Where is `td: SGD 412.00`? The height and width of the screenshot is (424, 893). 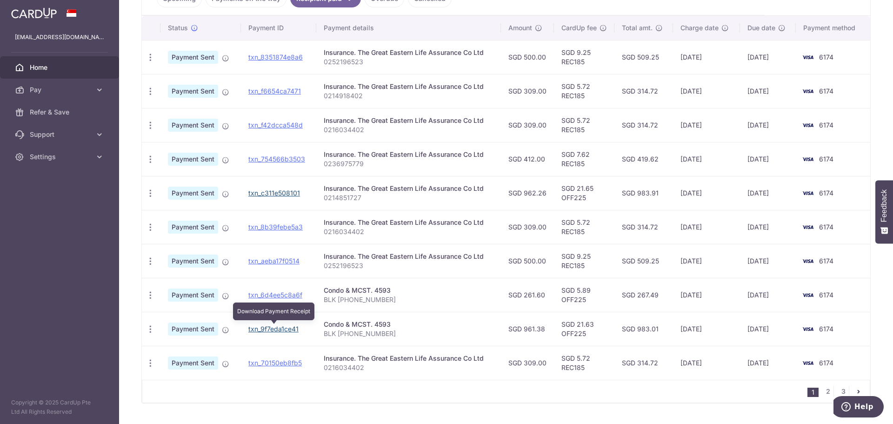
td: SGD 412.00 is located at coordinates (528, 159).